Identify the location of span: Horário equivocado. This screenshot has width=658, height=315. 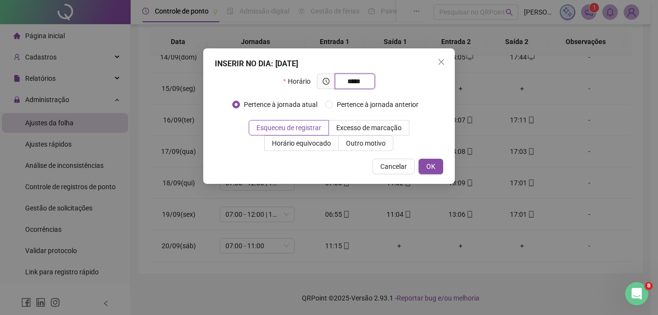
(301, 143).